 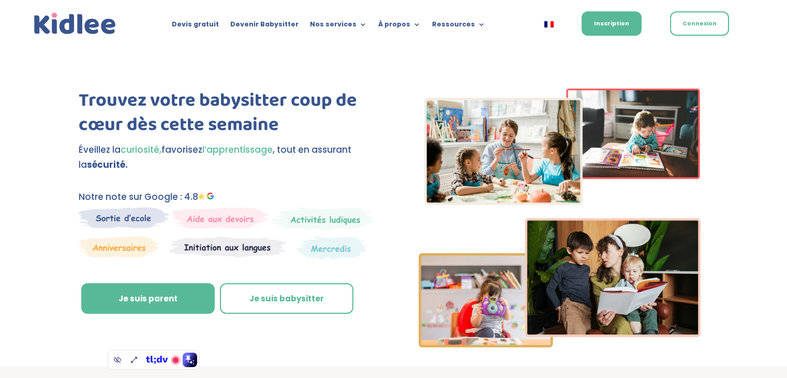 What do you see at coordinates (287, 298) in the screenshot?
I see `a: Je suis babysitter` at bounding box center [287, 298].